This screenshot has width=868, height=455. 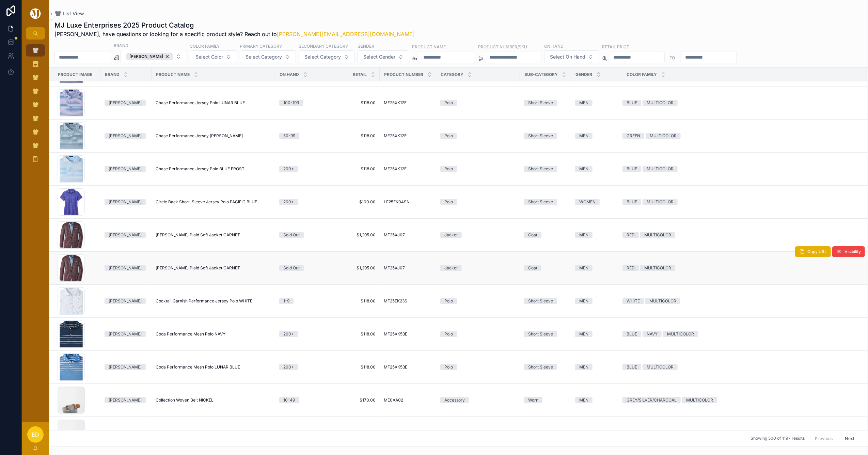 What do you see at coordinates (407, 103) in the screenshot?
I see `a: MF25XK12E` at bounding box center [407, 103].